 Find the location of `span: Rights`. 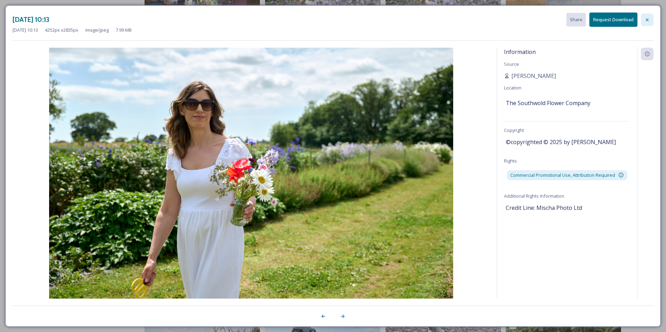

span: Rights is located at coordinates (510, 161).